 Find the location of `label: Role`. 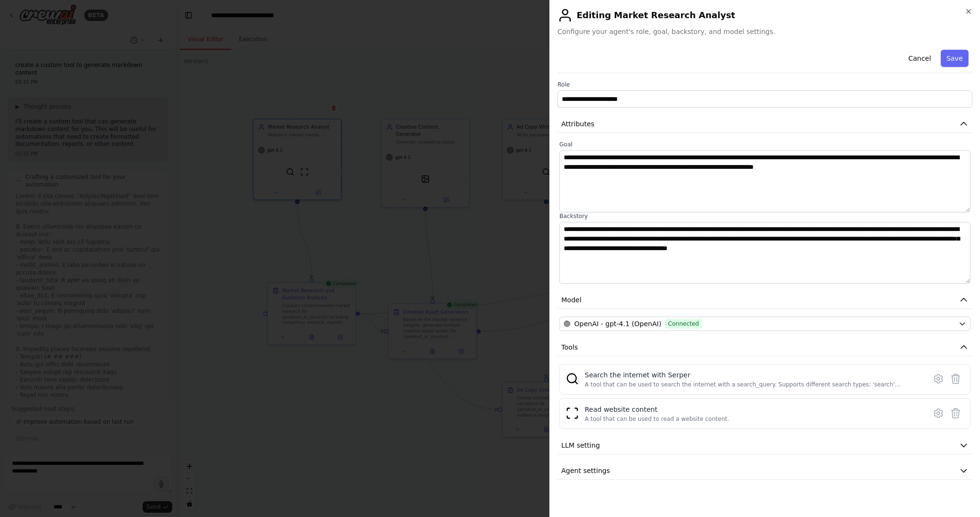

label: Role is located at coordinates (765, 85).